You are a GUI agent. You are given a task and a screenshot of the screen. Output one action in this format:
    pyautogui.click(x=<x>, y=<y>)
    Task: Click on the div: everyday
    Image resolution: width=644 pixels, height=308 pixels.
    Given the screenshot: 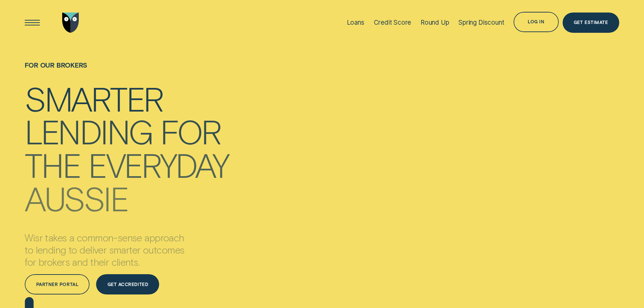 What is the action you would take?
    pyautogui.click(x=159, y=164)
    